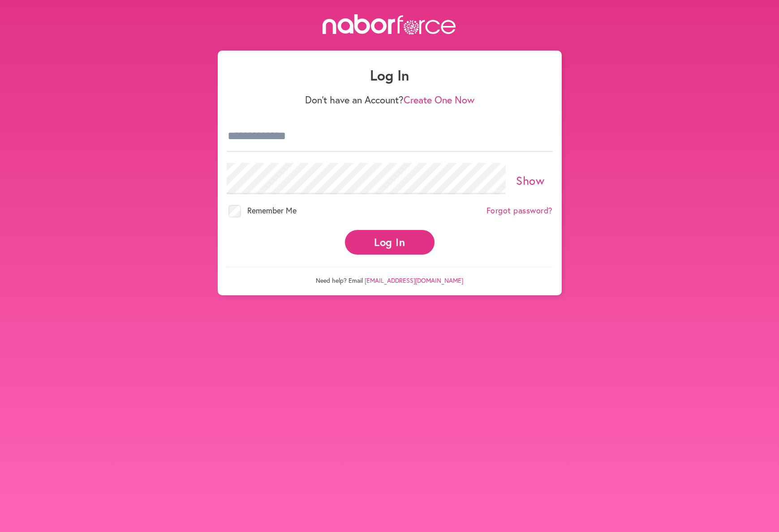  I want to click on p: Don't have an Account?, so click(390, 100).